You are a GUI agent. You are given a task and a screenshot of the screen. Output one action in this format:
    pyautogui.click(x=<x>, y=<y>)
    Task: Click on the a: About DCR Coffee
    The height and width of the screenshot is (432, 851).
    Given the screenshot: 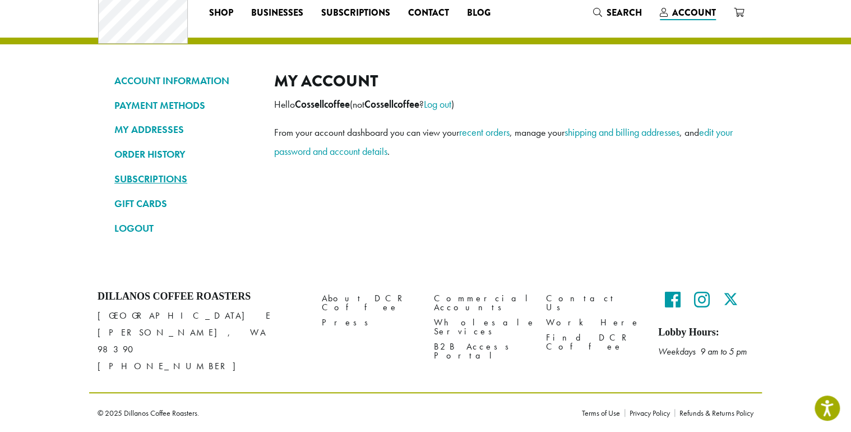 What is the action you would take?
    pyautogui.click(x=369, y=302)
    